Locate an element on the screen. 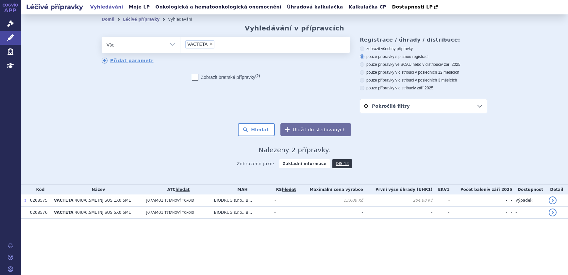  span: 40IU/0,5ML INJ SUS 1X0,5ML is located at coordinates (103, 200).